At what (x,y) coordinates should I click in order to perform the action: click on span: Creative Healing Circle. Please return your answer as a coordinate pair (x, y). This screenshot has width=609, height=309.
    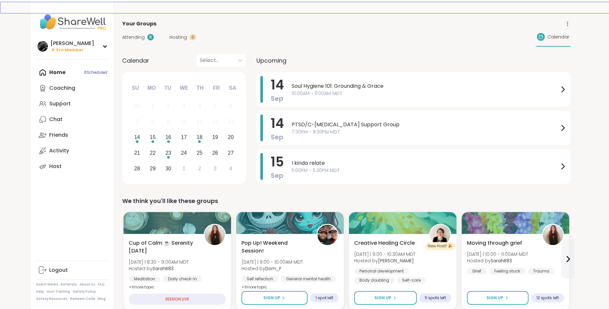
    Looking at the image, I should click on (385, 243).